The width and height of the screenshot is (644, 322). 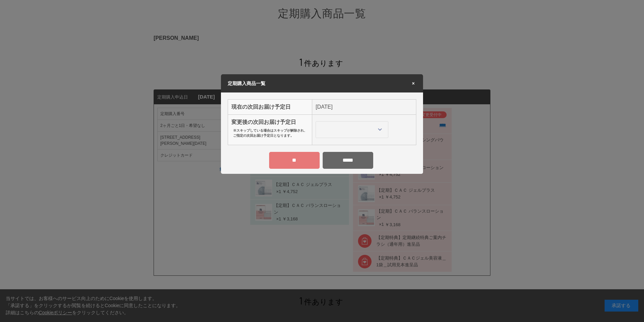 I want to click on span: 定期購入商品一覧, so click(x=247, y=83).